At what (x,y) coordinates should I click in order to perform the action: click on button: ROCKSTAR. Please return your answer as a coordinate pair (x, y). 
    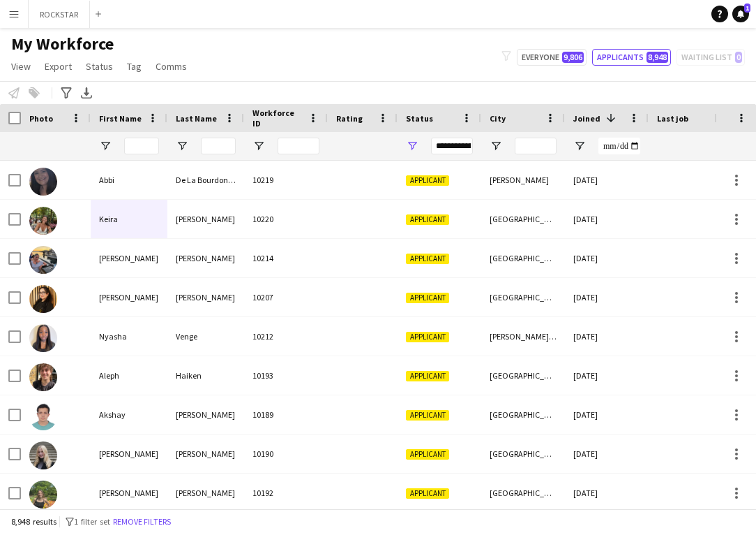
    Looking at the image, I should click on (59, 14).